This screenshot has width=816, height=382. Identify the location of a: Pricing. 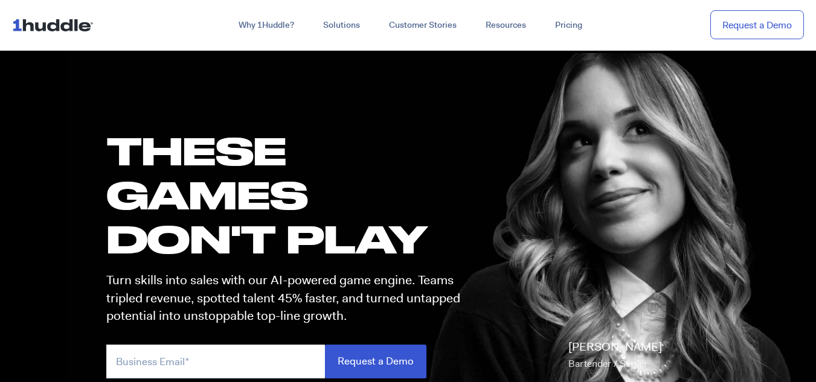
(568, 25).